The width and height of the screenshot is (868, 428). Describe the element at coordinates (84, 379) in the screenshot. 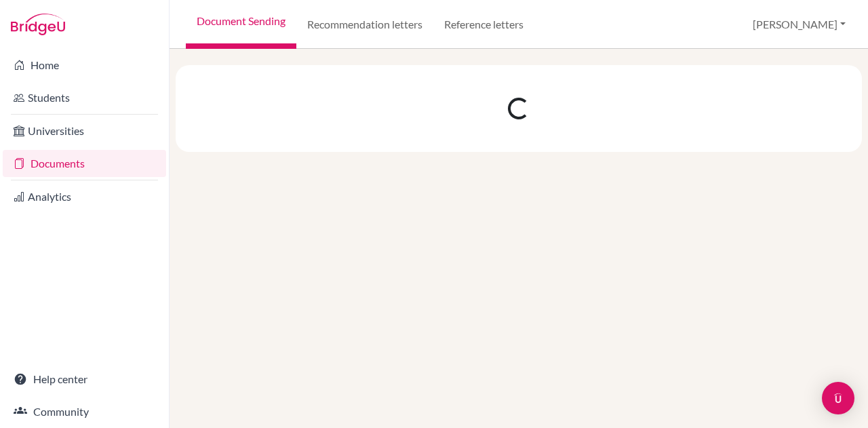

I see `a: Help center` at that location.